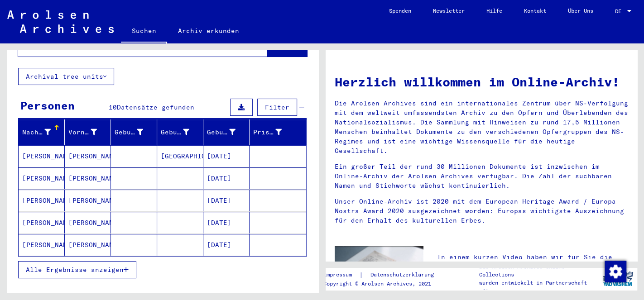 The image size is (644, 300). Describe the element at coordinates (379, 270) in the screenshot. I see `img: video.jpg` at that location.